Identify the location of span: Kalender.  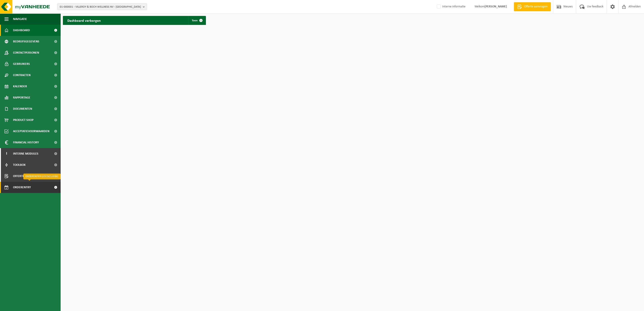
(20, 86).